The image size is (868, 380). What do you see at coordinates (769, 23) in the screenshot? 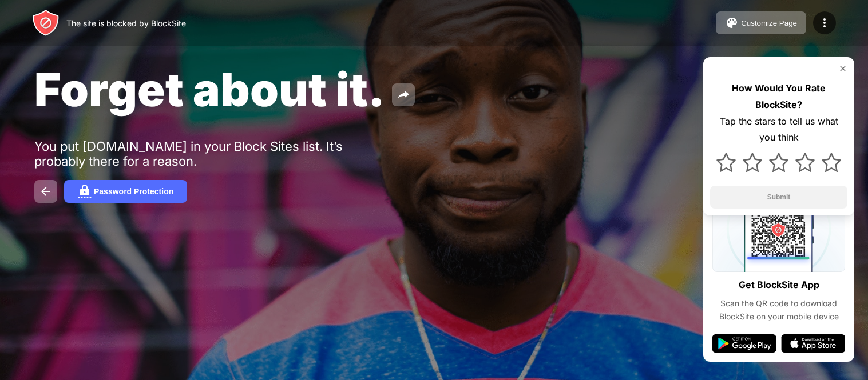
I see `div: Customize Page` at bounding box center [769, 23].